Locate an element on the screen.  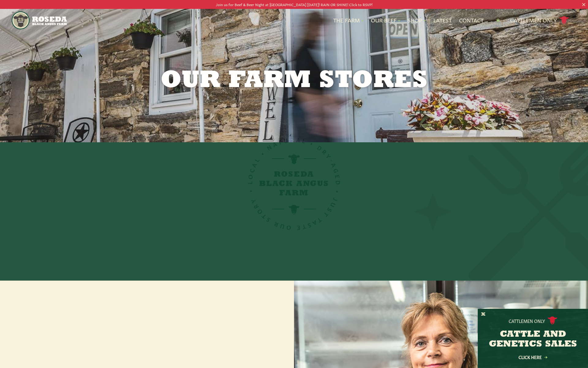
a: The Farm is located at coordinates (348, 21).